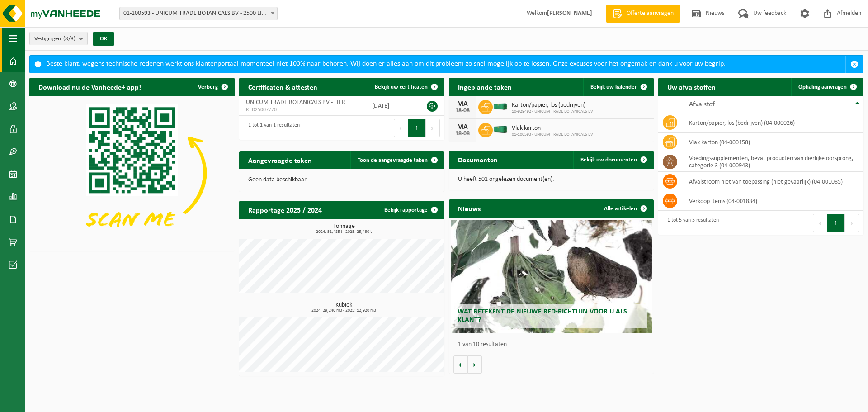 The image size is (868, 412). I want to click on a: Ophaling aanvragen, so click(827, 87).